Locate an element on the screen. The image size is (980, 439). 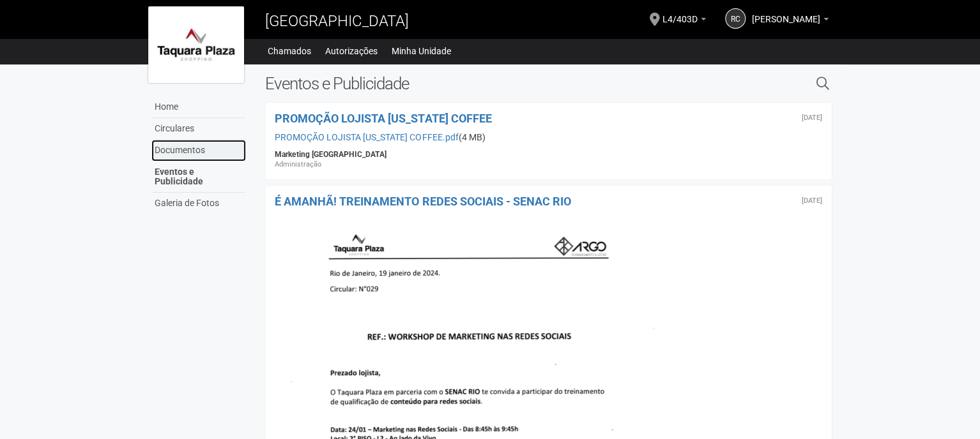
h2: Eventos e Publicidade is located at coordinates (475, 84).